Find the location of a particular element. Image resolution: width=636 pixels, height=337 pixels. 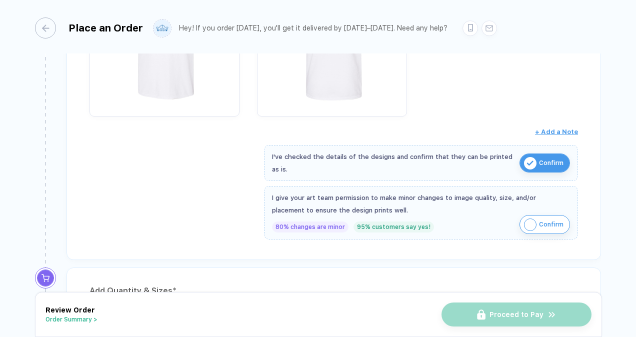

div: Place an Order is located at coordinates (105, 28).